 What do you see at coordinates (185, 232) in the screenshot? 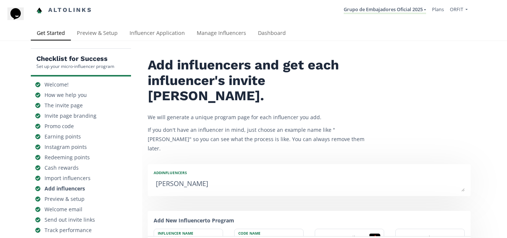
I see `label: Influencer Name` at bounding box center [185, 232].